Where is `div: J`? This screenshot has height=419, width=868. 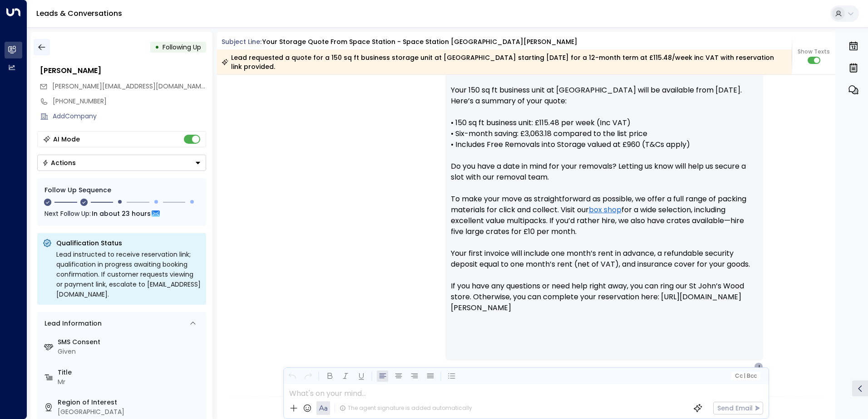 div: J is located at coordinates (758, 367).